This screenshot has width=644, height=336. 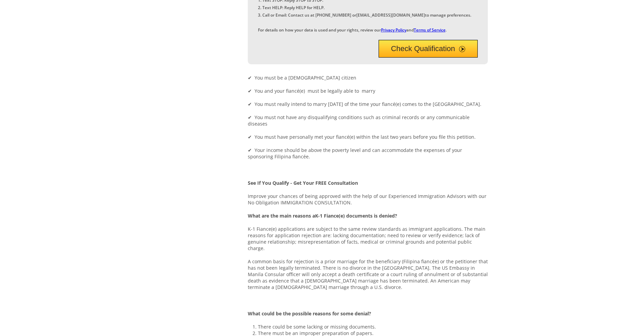 What do you see at coordinates (303, 182) in the screenshot?
I see `strong: See If You Qualify - Get Your FREE Consultation` at bounding box center [303, 182].